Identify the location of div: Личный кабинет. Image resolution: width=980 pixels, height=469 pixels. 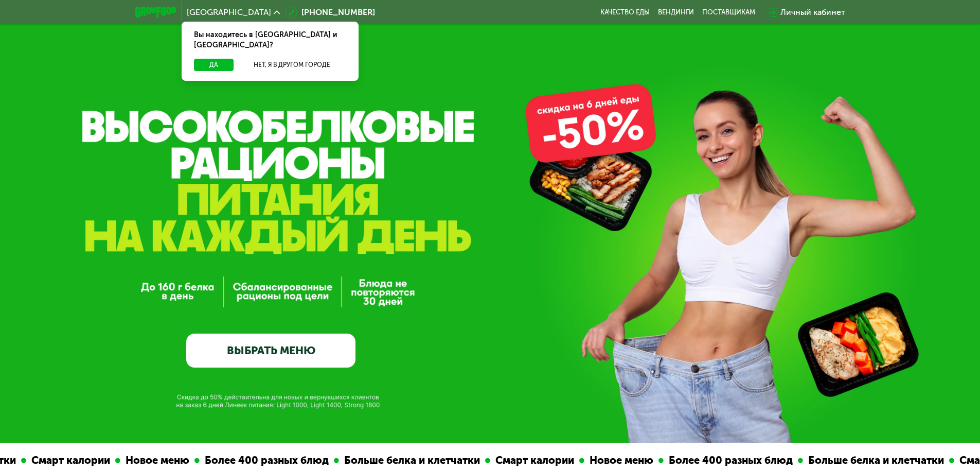
(813, 12).